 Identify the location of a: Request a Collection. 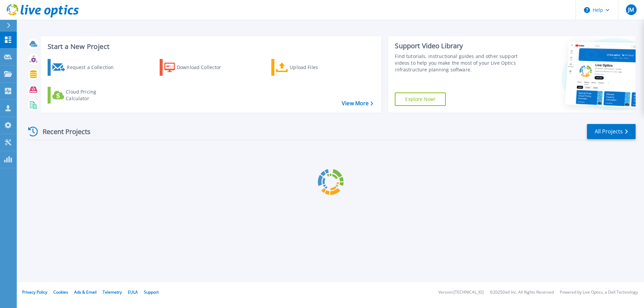
(85, 68).